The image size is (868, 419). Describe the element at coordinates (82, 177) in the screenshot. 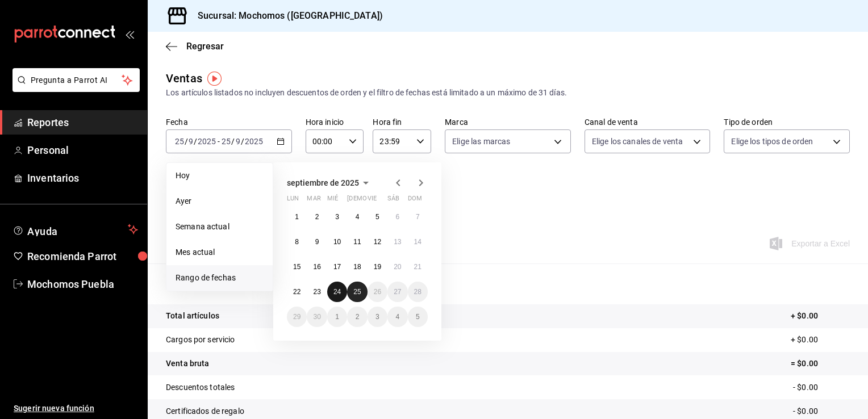

I see `span: Inventarios` at that location.